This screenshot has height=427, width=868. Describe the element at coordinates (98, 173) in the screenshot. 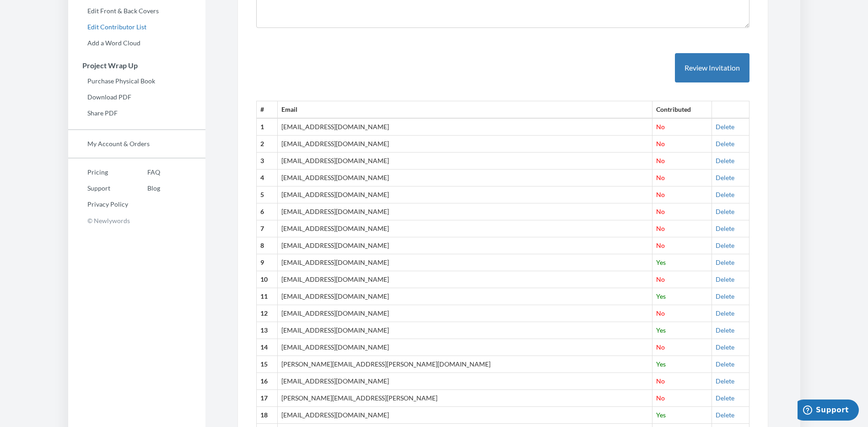

I see `a: Pricing` at that location.